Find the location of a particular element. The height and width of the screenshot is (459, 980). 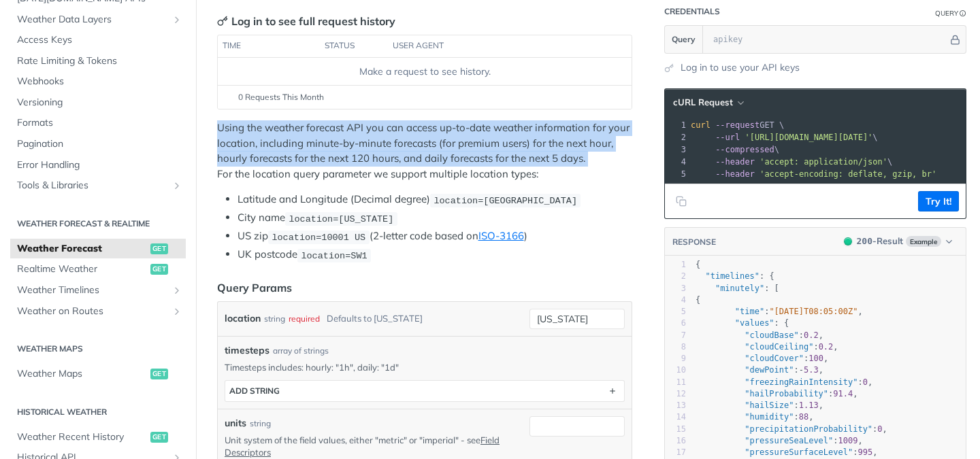

span: "precipitationProbability" is located at coordinates (809, 430).